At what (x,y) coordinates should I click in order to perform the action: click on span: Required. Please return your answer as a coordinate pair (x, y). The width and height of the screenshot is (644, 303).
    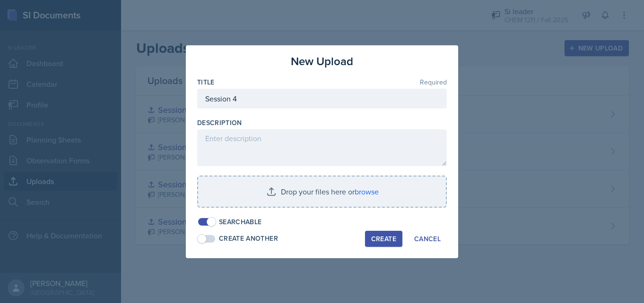
    Looking at the image, I should click on (433, 82).